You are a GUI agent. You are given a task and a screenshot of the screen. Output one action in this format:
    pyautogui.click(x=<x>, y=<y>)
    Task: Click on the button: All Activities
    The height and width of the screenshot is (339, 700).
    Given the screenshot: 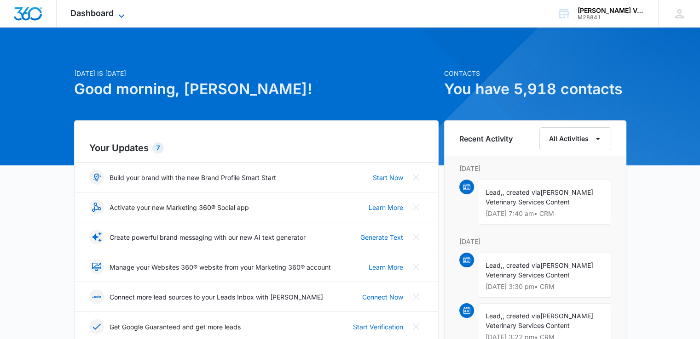 What is the action you would take?
    pyautogui.click(x=575, y=139)
    